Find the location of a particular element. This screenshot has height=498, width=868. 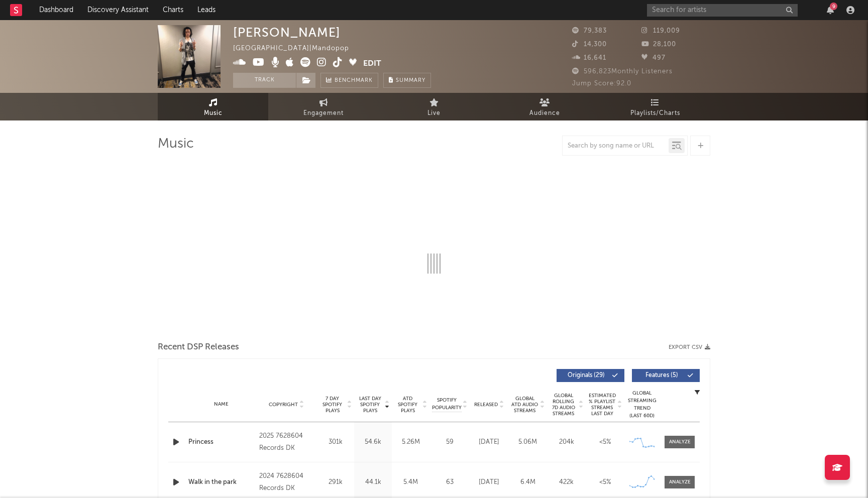

span: 28,100 is located at coordinates (659, 44).